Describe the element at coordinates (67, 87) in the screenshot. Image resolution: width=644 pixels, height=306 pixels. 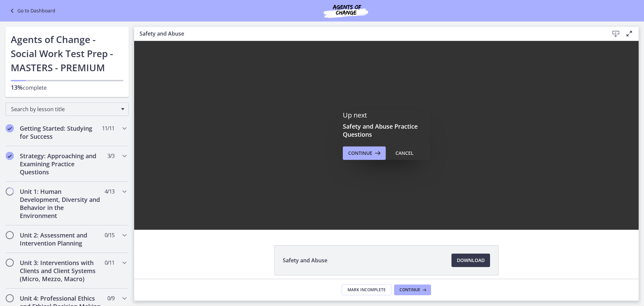
I see `p: complete` at that location.